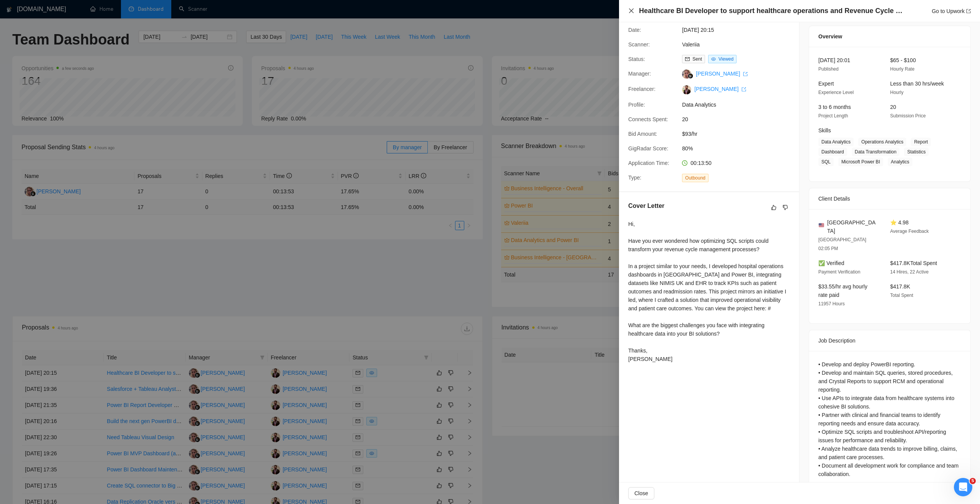 This screenshot has width=980, height=504. Describe the element at coordinates (639, 44) in the screenshot. I see `span: Scanner:` at that location.